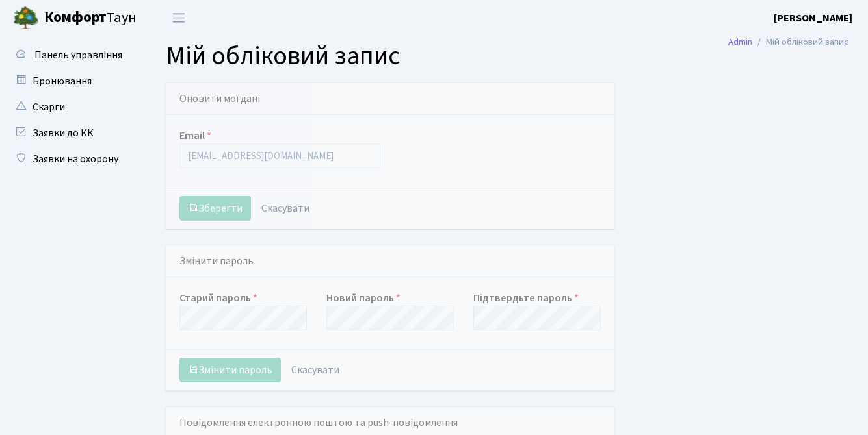 The image size is (868, 435). What do you see at coordinates (178, 17) in the screenshot?
I see `button: Переключити навігацію` at bounding box center [178, 17].